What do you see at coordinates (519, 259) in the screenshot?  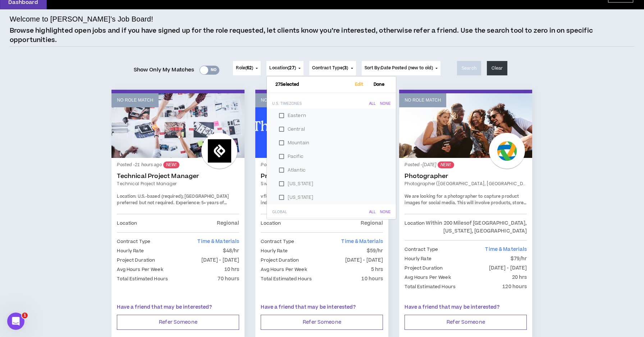 I see `p: $79/hr` at bounding box center [519, 259].